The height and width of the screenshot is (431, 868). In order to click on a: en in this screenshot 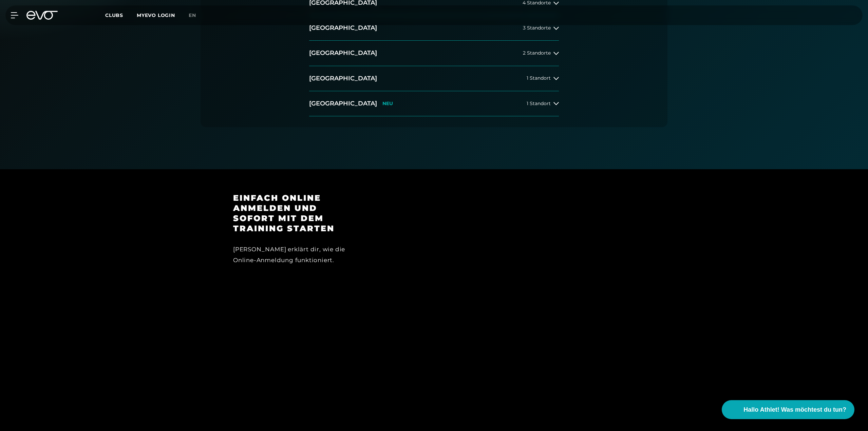, I will do `click(196, 15)`.